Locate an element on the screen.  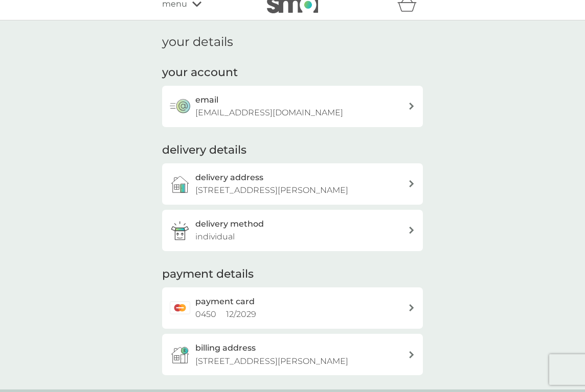
h1: your details is located at coordinates (197, 42).